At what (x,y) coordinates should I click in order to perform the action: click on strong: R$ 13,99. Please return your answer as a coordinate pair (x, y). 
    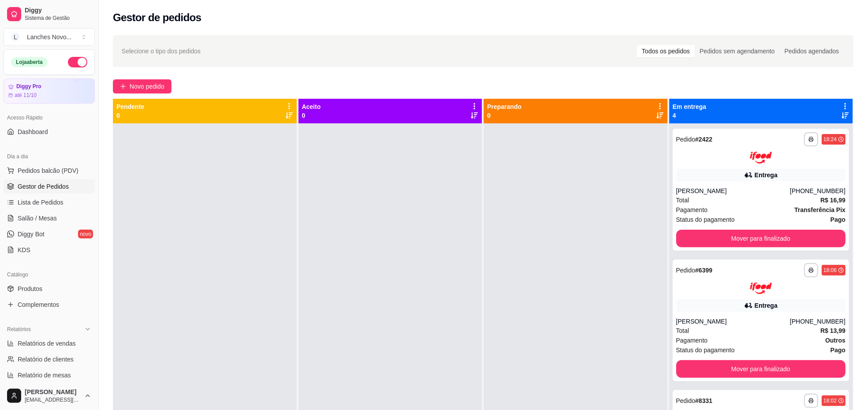
    Looking at the image, I should click on (833, 331).